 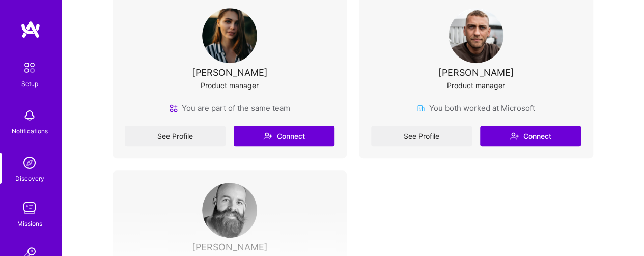 I want to click on img: bell, so click(x=30, y=116).